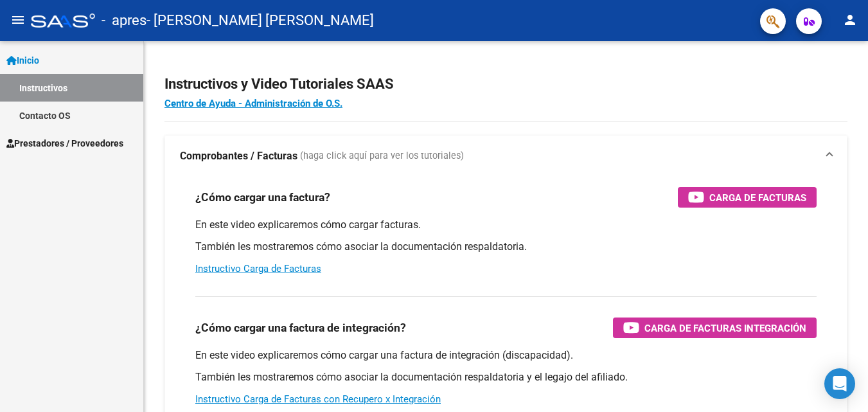 The width and height of the screenshot is (868, 412). Describe the element at coordinates (840, 384) in the screenshot. I see `div: Open Intercom Messenger` at that location.